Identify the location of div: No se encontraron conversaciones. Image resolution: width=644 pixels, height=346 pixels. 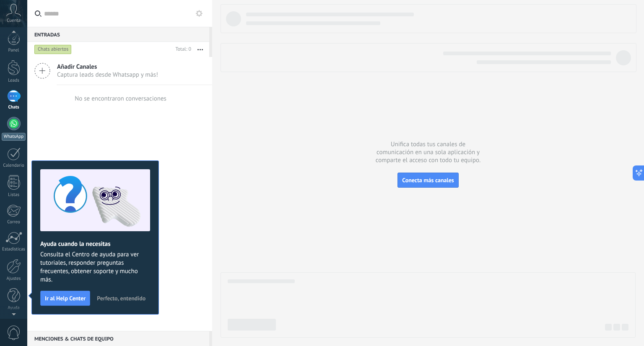
(121, 99).